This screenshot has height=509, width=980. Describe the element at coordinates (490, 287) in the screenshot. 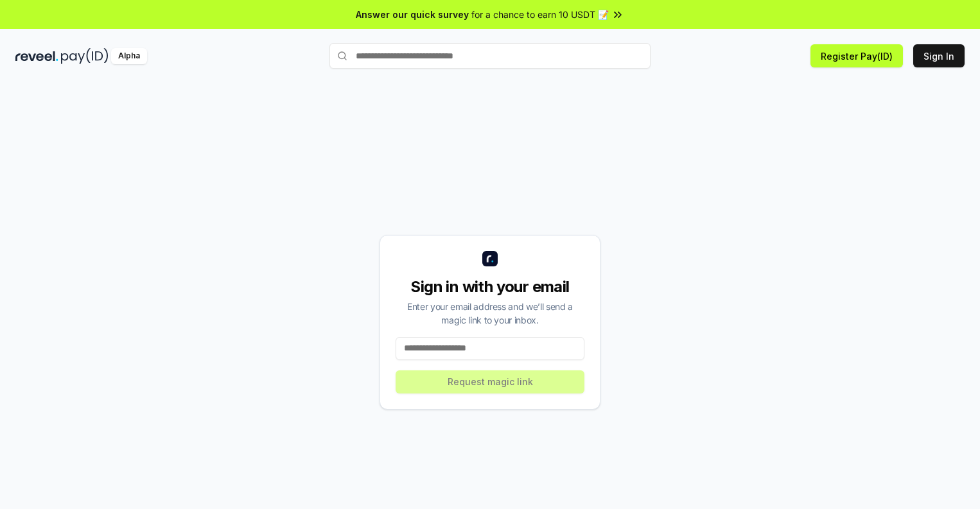

I see `div: Sign in with your email` at that location.